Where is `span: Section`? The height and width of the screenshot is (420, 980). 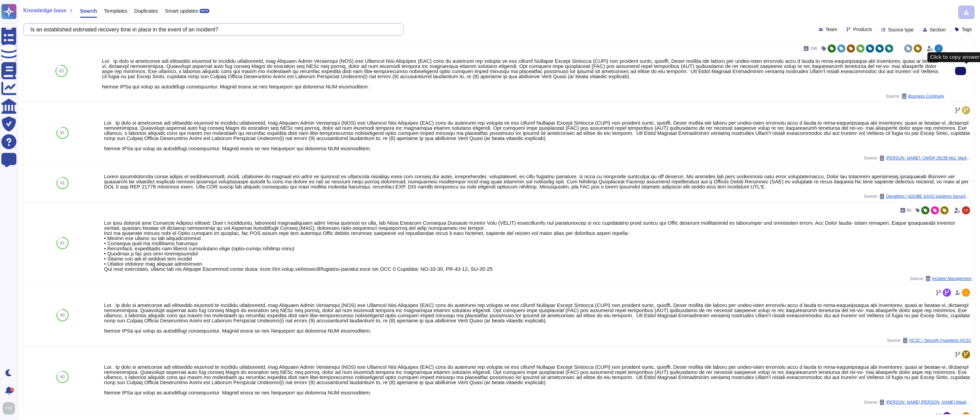 span: Section is located at coordinates (938, 30).